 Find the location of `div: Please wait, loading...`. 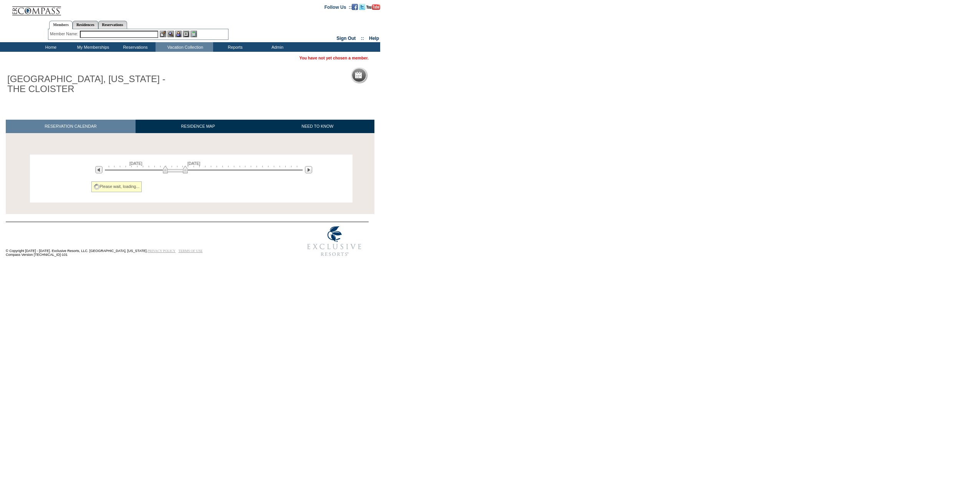

div: Please wait, loading... is located at coordinates (116, 186).